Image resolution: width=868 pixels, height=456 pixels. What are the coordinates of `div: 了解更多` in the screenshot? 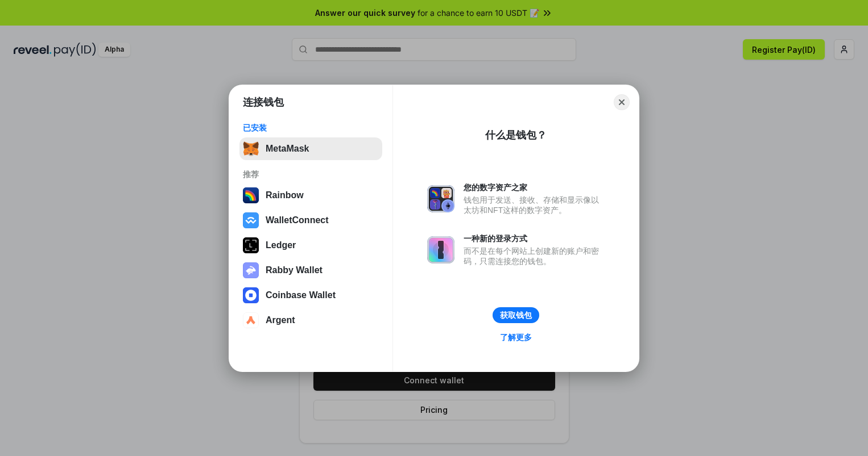 It's located at (516, 338).